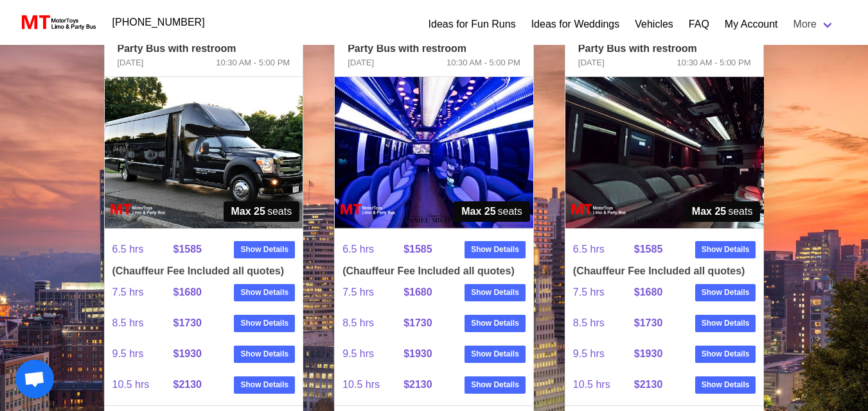 The width and height of the screenshot is (868, 411). Describe the element at coordinates (204, 152) in the screenshot. I see `img: 34%2001.jpg` at that location.